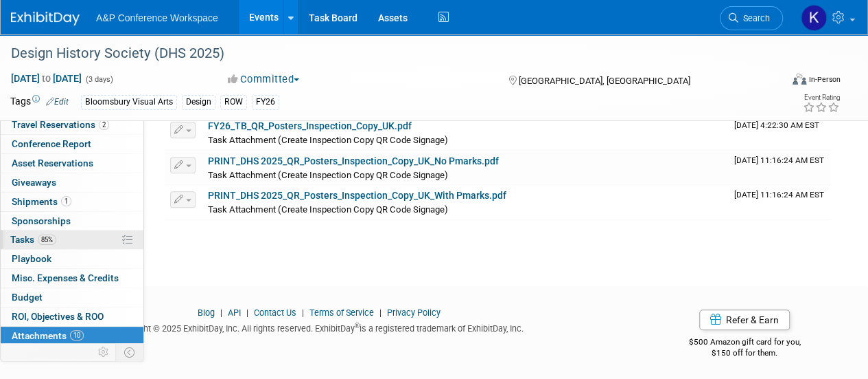  I want to click on span: A&P Conference Workspace, so click(158, 18).